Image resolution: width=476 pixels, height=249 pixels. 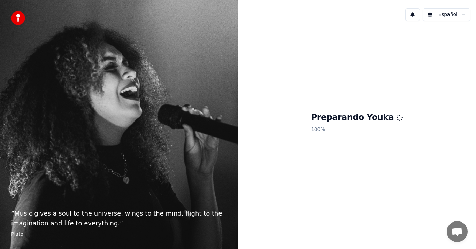 What do you see at coordinates (357, 118) in the screenshot?
I see `h1: Preparando Youka` at bounding box center [357, 118].